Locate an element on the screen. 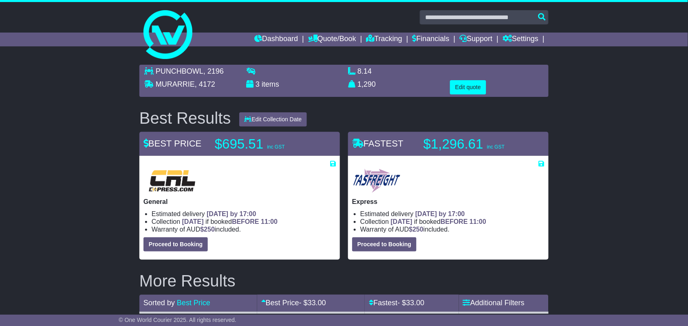  span: MURARRIE is located at coordinates (175, 84).